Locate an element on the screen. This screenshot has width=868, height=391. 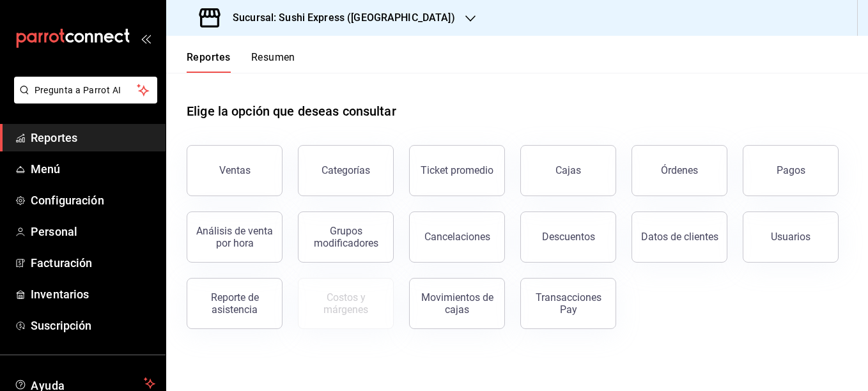
button: Datos de clientes is located at coordinates (679, 237).